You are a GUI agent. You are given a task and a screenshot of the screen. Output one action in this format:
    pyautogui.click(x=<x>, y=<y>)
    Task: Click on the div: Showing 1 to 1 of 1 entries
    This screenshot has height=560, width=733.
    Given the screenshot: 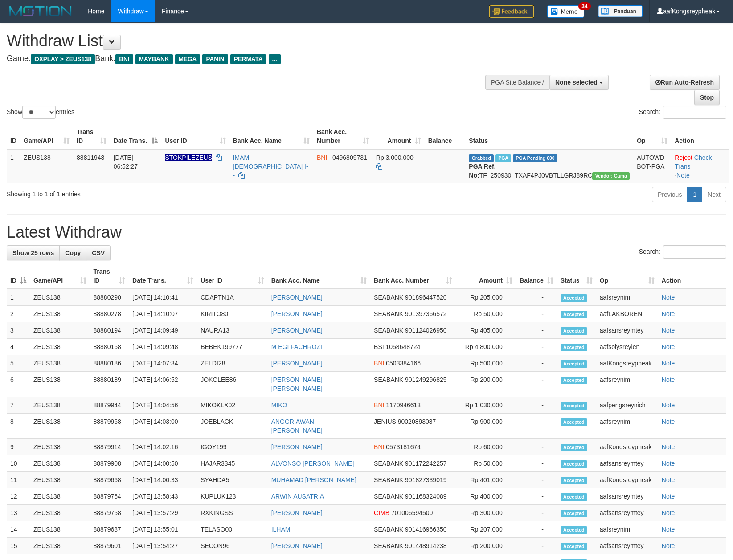 What is the action you would take?
    pyautogui.click(x=152, y=192)
    